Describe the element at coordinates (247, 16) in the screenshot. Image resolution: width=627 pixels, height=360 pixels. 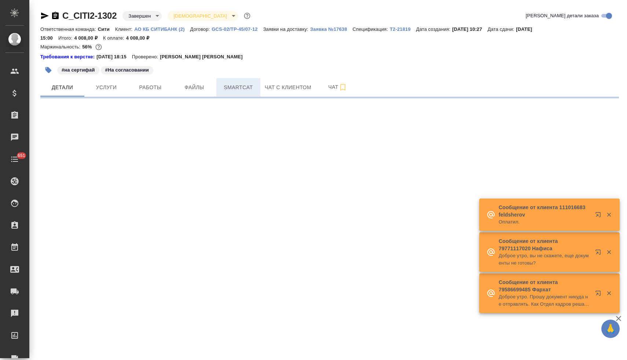
I see `button: Доп статусы указывают на важность/срочность заказа` at that location.